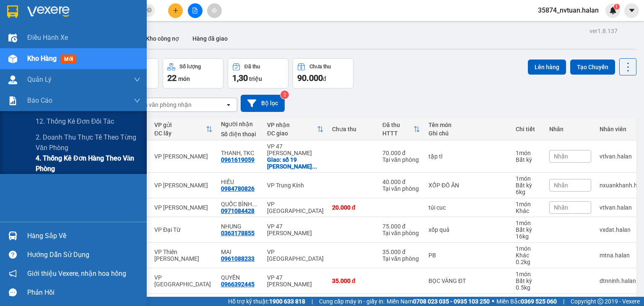  What do you see at coordinates (210, 39) in the screenshot?
I see `button: Hàng đã giao` at bounding box center [210, 39].